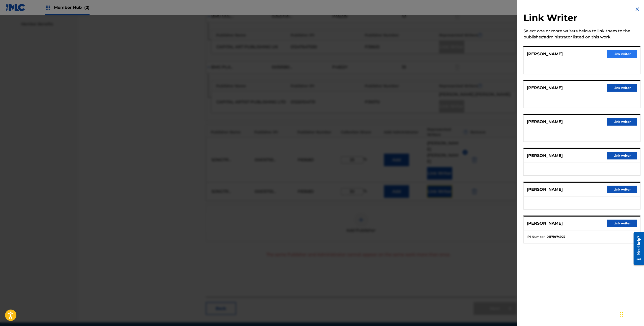  I want to click on h2: Link Writer, so click(582, 19).